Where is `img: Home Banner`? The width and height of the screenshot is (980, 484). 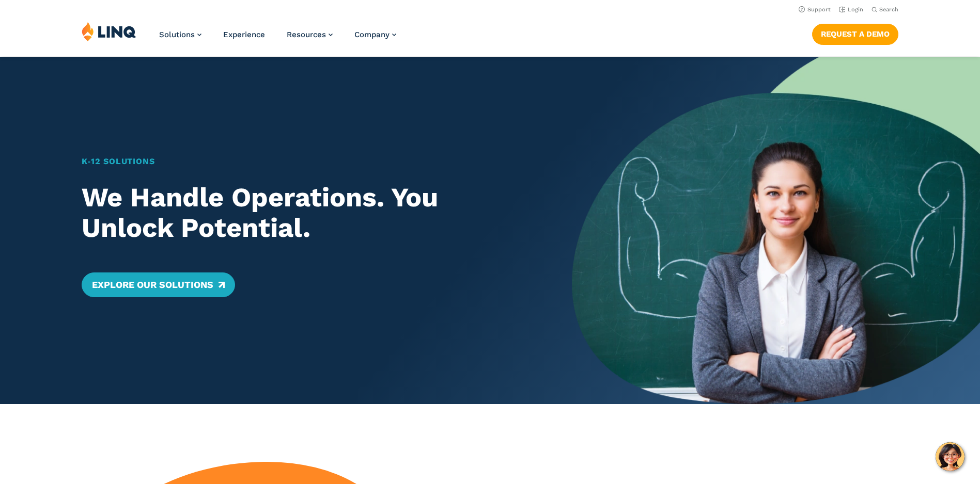 img: Home Banner is located at coordinates (776, 230).